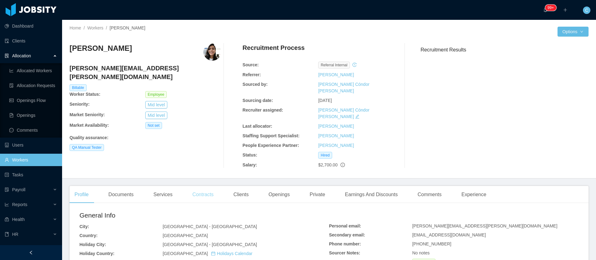  Describe the element at coordinates (565, 10) in the screenshot. I see `i: icon: plus` at that location.